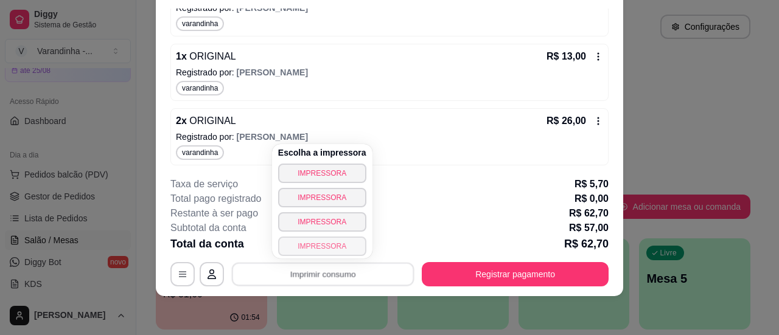 The width and height of the screenshot is (779, 335). What do you see at coordinates (591, 199) in the screenshot?
I see `p: R$ 0,00` at bounding box center [591, 199].